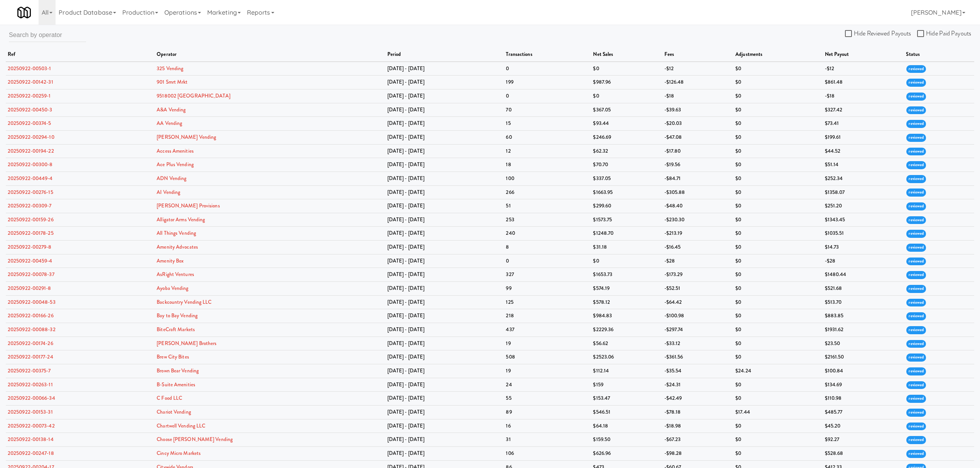 The image size is (980, 468). What do you see at coordinates (30, 247) in the screenshot?
I see `a: 20250922-00279-8` at bounding box center [30, 247].